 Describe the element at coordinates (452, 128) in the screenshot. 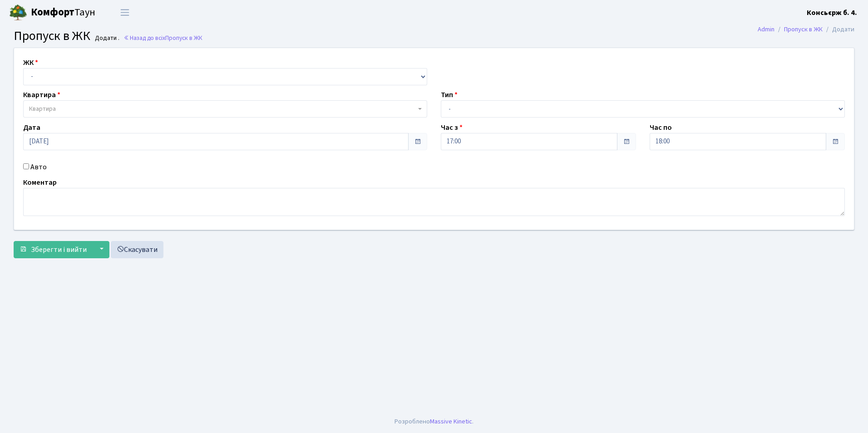

I see `label: Час з` at that location.